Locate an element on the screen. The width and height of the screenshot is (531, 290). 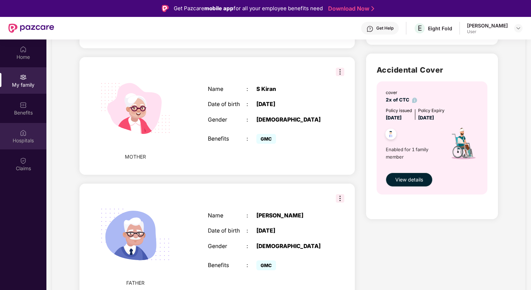
span: View details is located at coordinates (409, 179).